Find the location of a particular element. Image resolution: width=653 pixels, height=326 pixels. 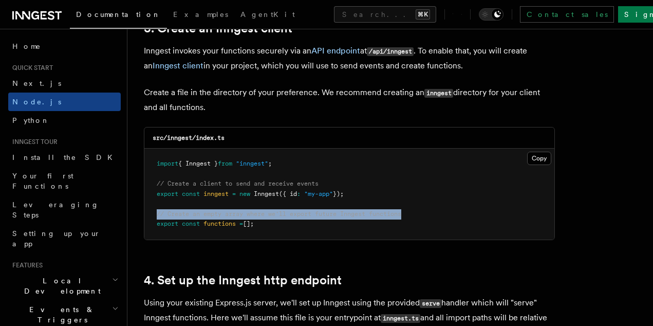

span: inngest is located at coordinates (216, 194).